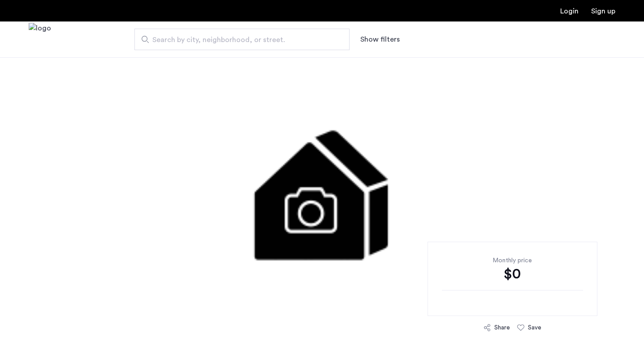 The image size is (644, 346). I want to click on div: Monthly price, so click(513, 260).